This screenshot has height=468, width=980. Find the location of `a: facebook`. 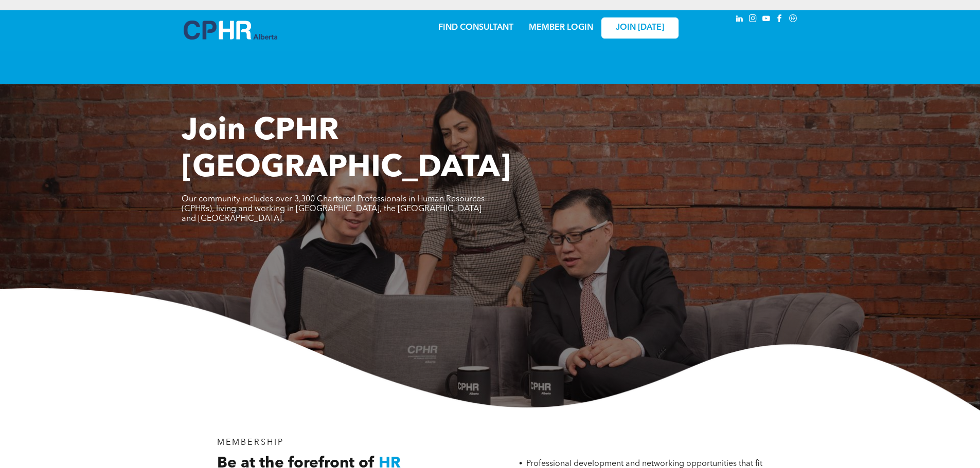

a: facebook is located at coordinates (780, 20).